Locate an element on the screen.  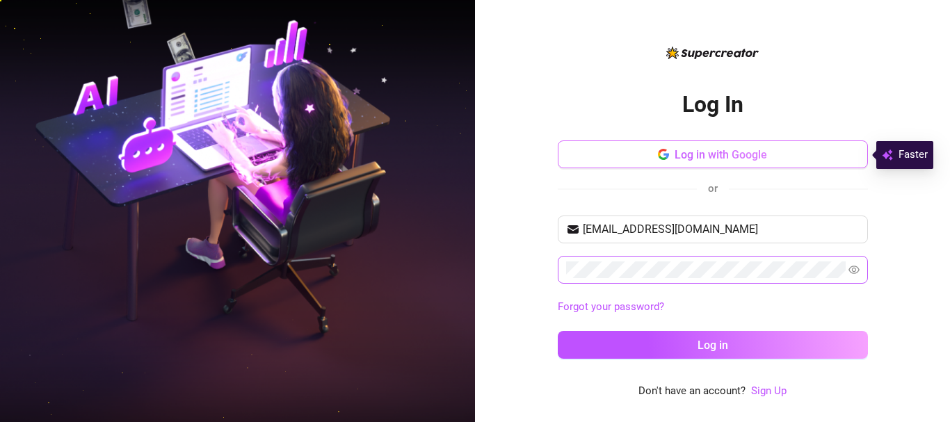
span: Faster is located at coordinates (913, 155).